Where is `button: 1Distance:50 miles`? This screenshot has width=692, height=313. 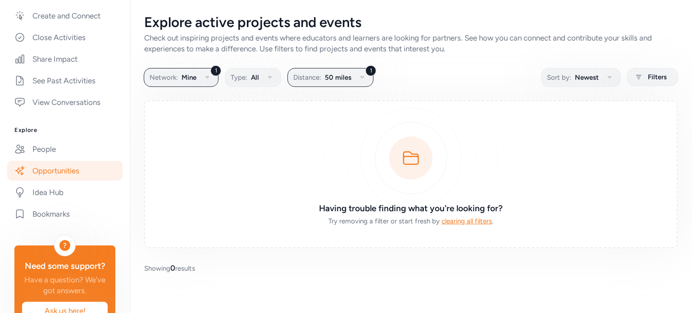
button: 1Distance:50 miles is located at coordinates (330, 77).